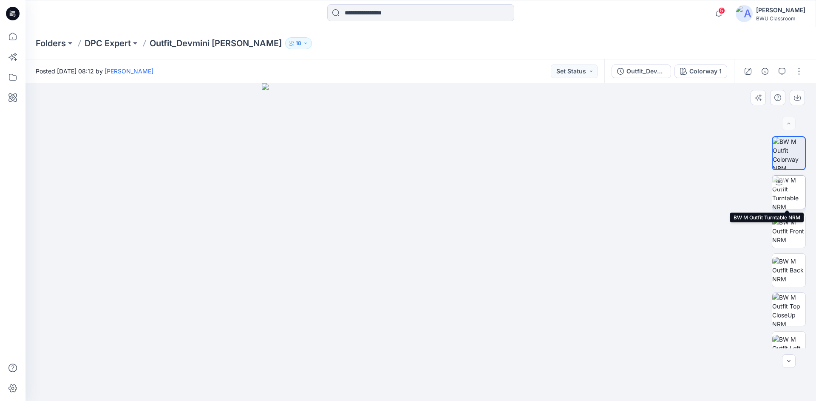  Describe the element at coordinates (789, 310) in the screenshot. I see `img: BW M Outfit Top CloseUp NRM` at that location.